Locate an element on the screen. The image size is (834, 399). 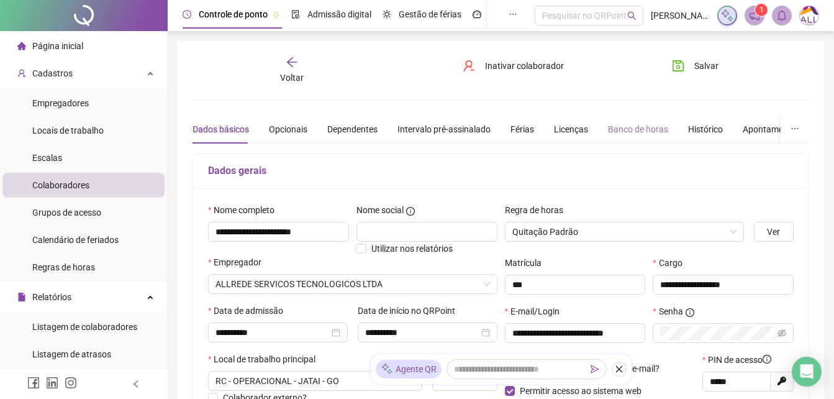
span: Ver is located at coordinates (774, 232).